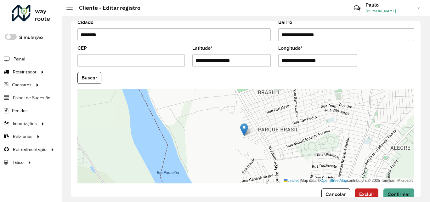 The height and width of the screenshot is (202, 430). I want to click on label: CEP, so click(82, 48).